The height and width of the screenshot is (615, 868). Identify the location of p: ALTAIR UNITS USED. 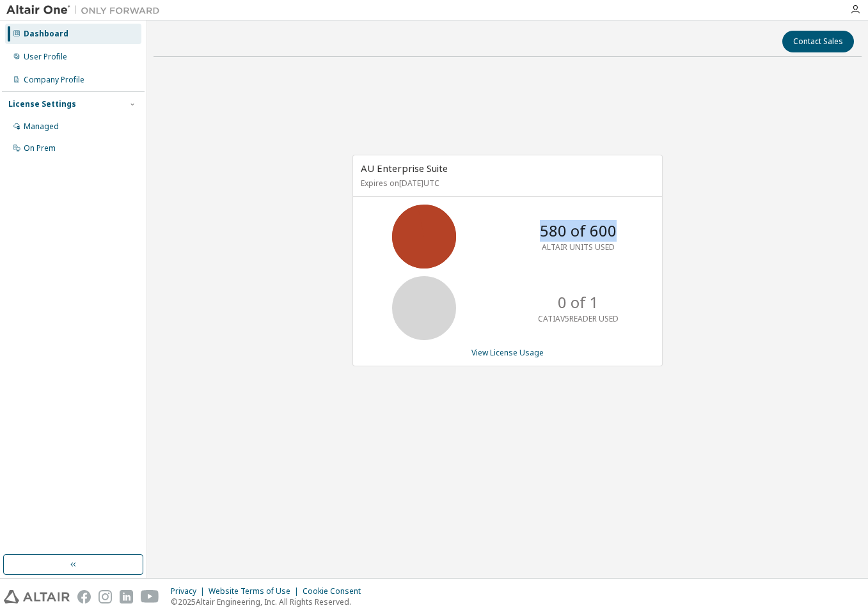
(578, 247).